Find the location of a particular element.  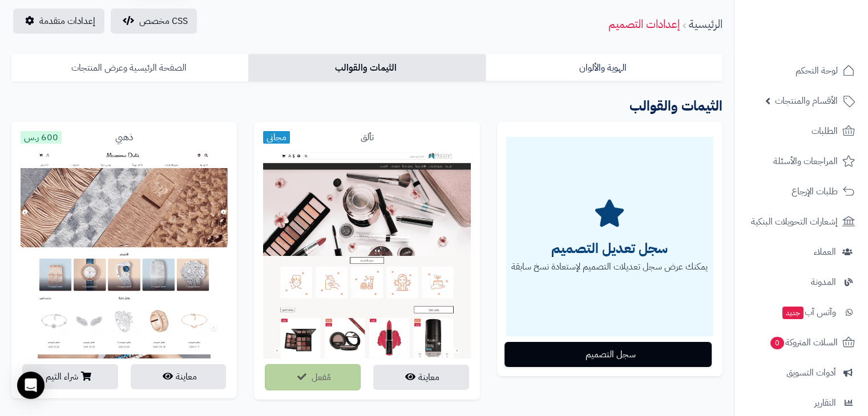

button: مُفعل is located at coordinates (312, 378).